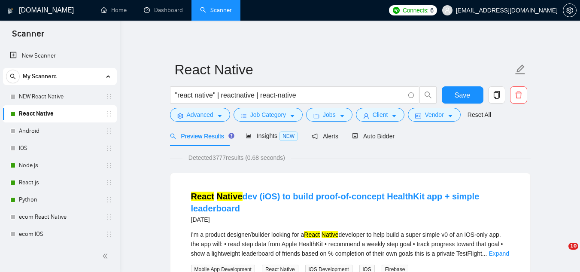  I want to click on button: userClientcaret-down, so click(380, 115).